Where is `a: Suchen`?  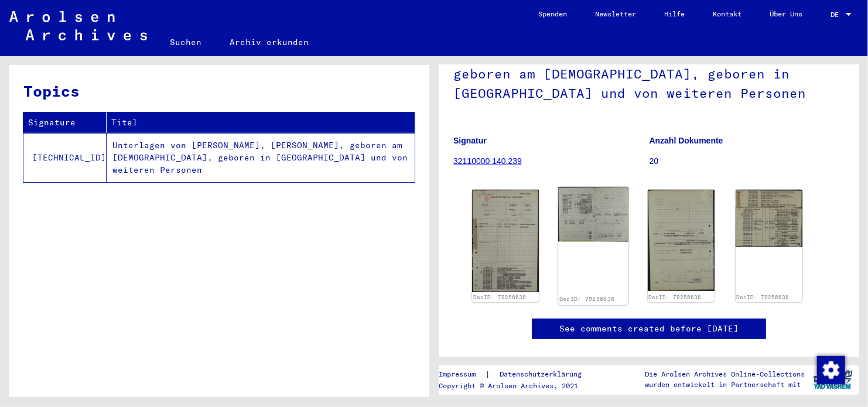 a: Suchen is located at coordinates (186, 42).